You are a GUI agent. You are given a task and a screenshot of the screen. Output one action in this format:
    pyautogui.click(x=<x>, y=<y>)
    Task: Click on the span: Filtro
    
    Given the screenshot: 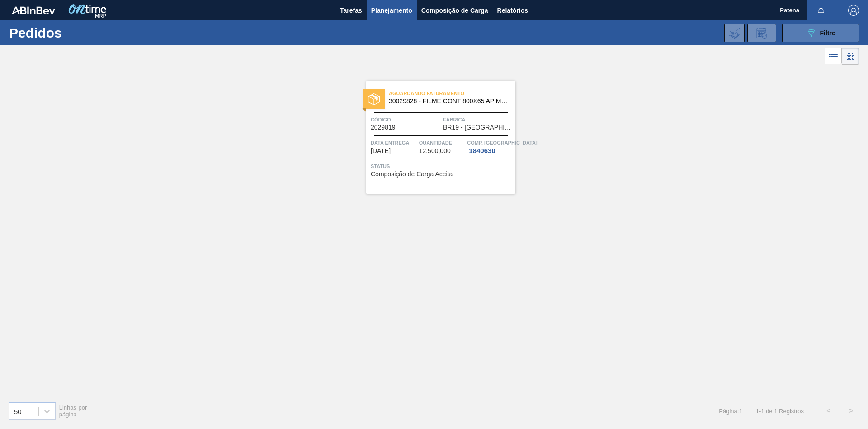 What is the action you would take?
    pyautogui.click(x=828, y=33)
    